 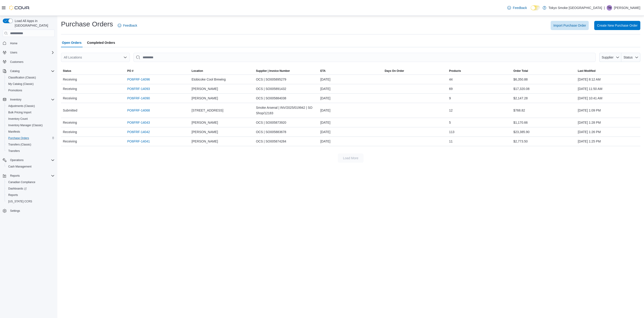 I want to click on button: Classification (Classic), so click(x=31, y=78).